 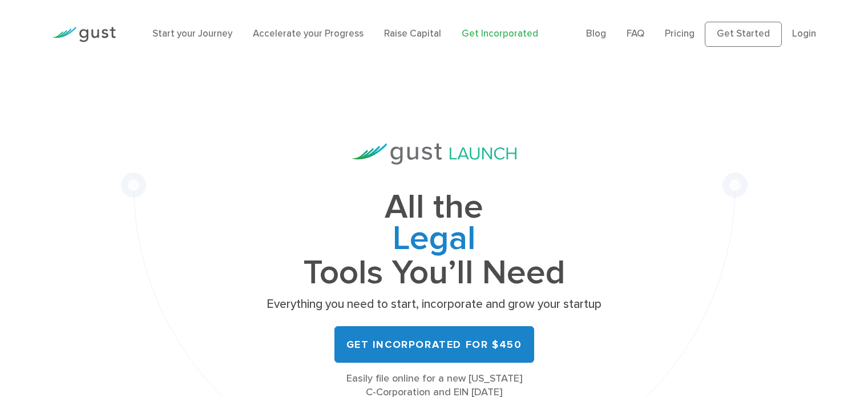 What do you see at coordinates (412, 34) in the screenshot?
I see `a: Raise Capital` at bounding box center [412, 34].